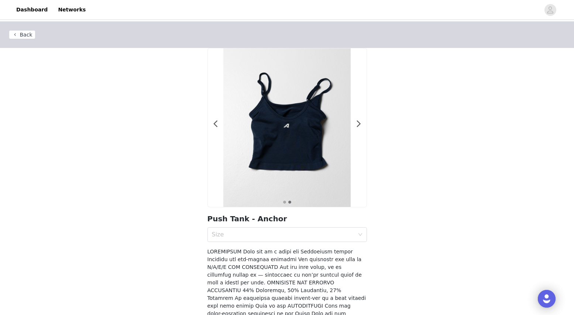 Image resolution: width=574 pixels, height=315 pixels. What do you see at coordinates (284, 202) in the screenshot?
I see `button: 1` at bounding box center [284, 202].